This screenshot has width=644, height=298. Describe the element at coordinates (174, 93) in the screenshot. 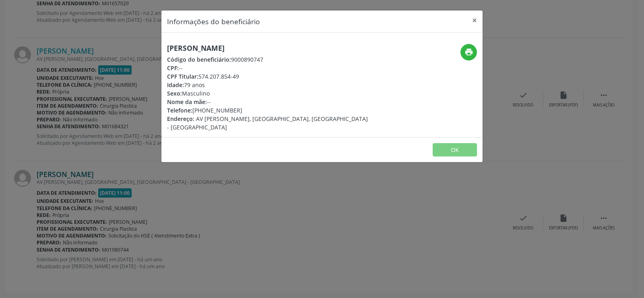

I see `span: Sexo:` at that location.